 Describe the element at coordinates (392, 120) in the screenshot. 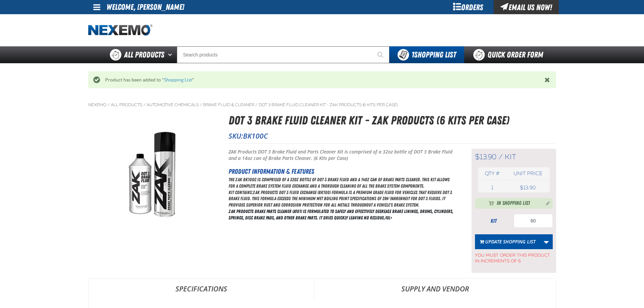

I see `h1: DOT 3 Brake Fluid Cleaner Kit - ZAK Products (6 Kits per Case)` at that location.